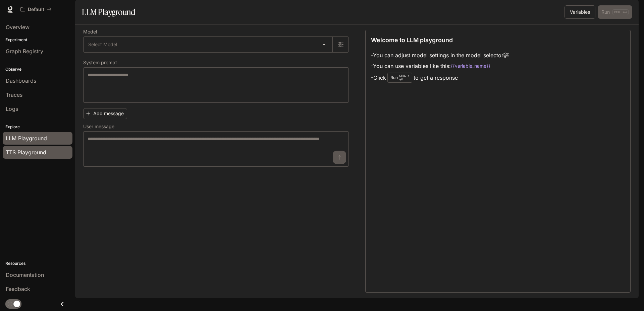  I want to click on code: {{variable_name}}, so click(470, 66).